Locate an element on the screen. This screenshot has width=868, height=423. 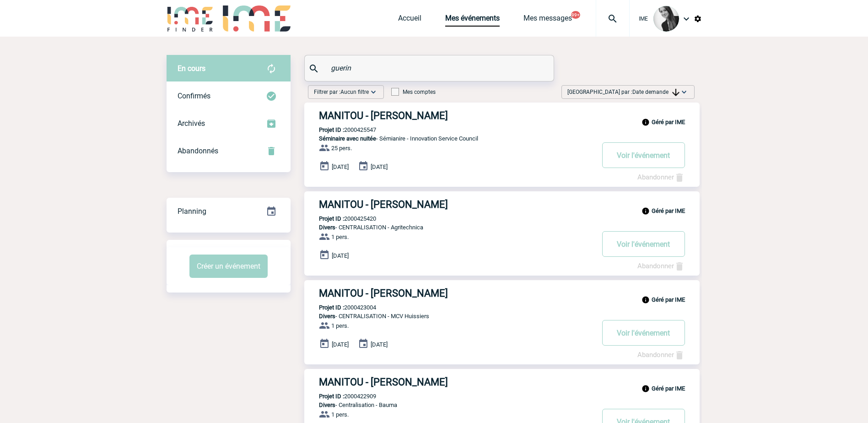
span: Filtrer par : is located at coordinates (341, 92).